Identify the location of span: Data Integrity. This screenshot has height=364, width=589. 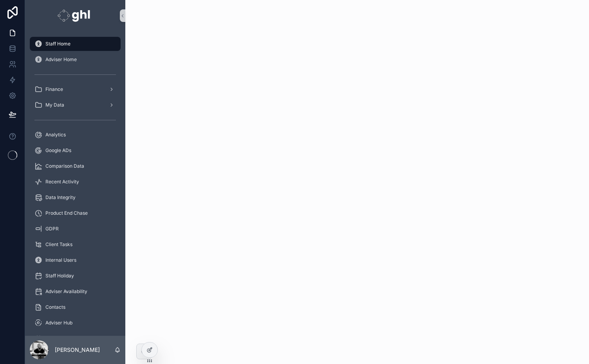
(61, 197).